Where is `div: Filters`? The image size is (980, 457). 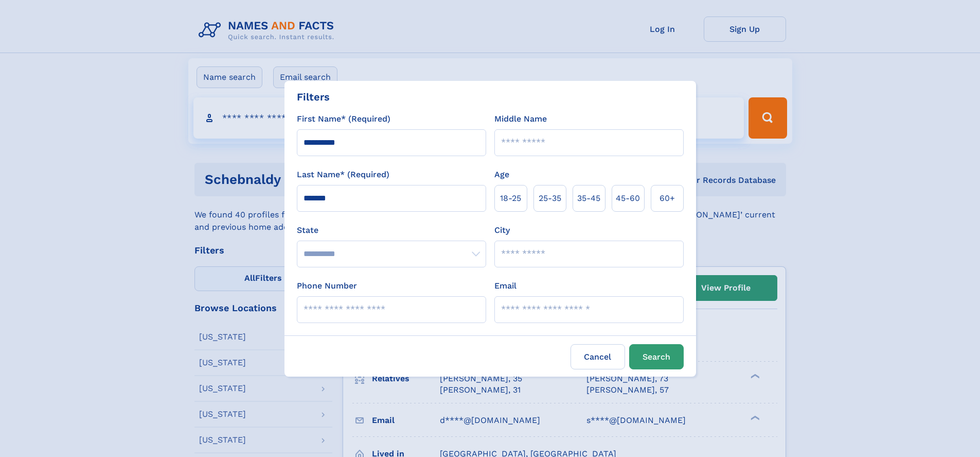
div: Filters is located at coordinates (313, 97).